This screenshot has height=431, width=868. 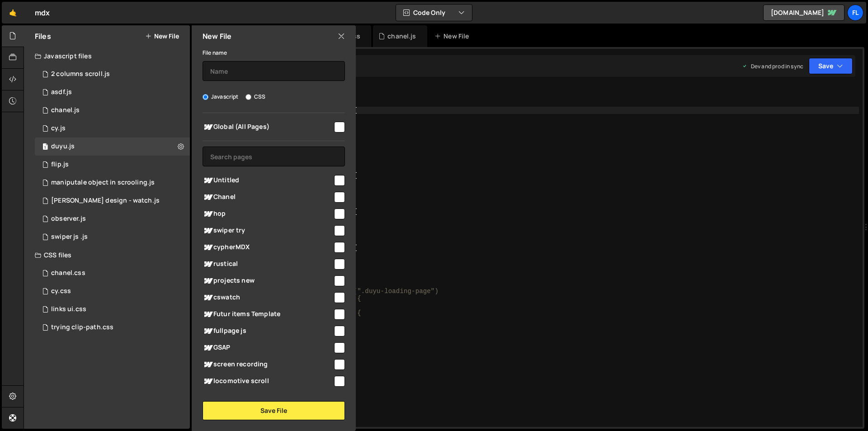 What do you see at coordinates (112, 183) in the screenshot?
I see `div: 14087/36120.js` at bounding box center [112, 183].